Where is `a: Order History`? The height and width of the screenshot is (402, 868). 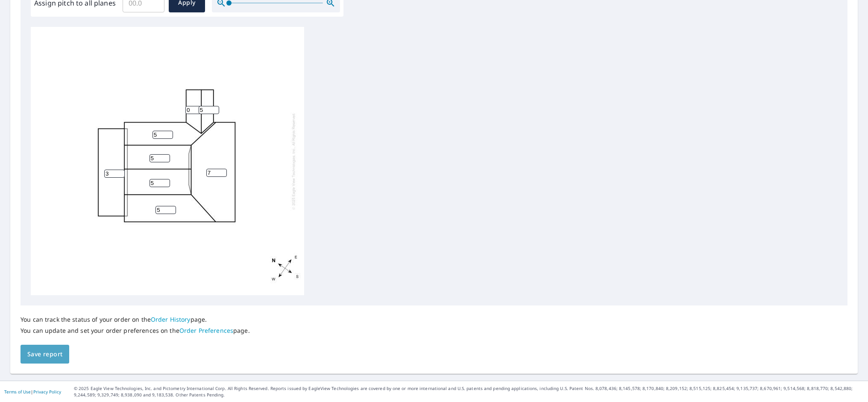 a: Order History is located at coordinates (170, 319).